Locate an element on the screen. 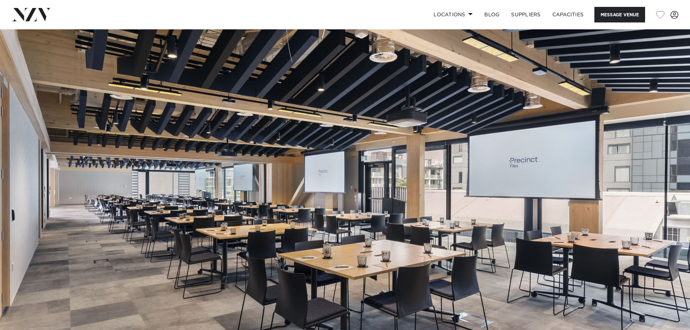 The height and width of the screenshot is (330, 690). a: BLOG is located at coordinates (492, 14).